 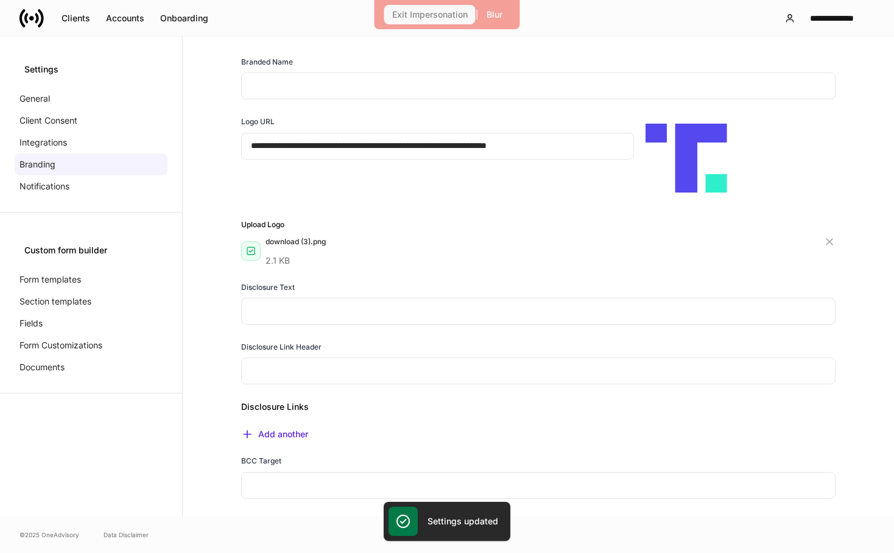 I want to click on a: Data Disclaimer, so click(x=126, y=535).